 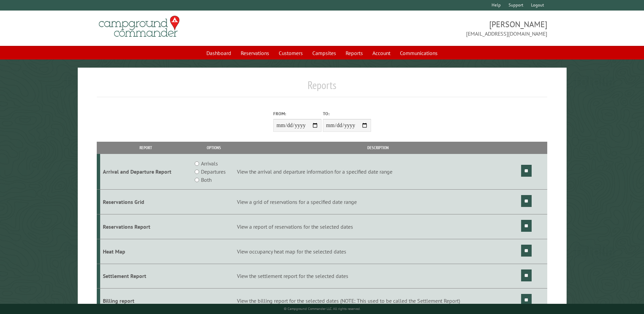 I want to click on label: Both, so click(x=206, y=180).